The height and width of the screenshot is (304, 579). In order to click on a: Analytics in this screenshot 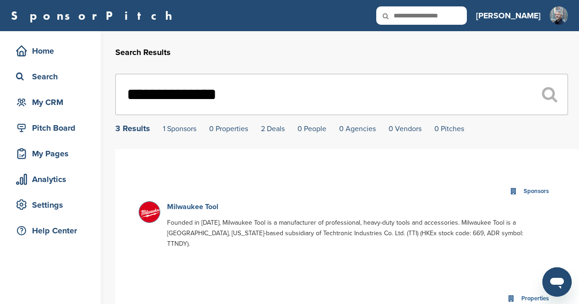, I will do `click(50, 179)`.